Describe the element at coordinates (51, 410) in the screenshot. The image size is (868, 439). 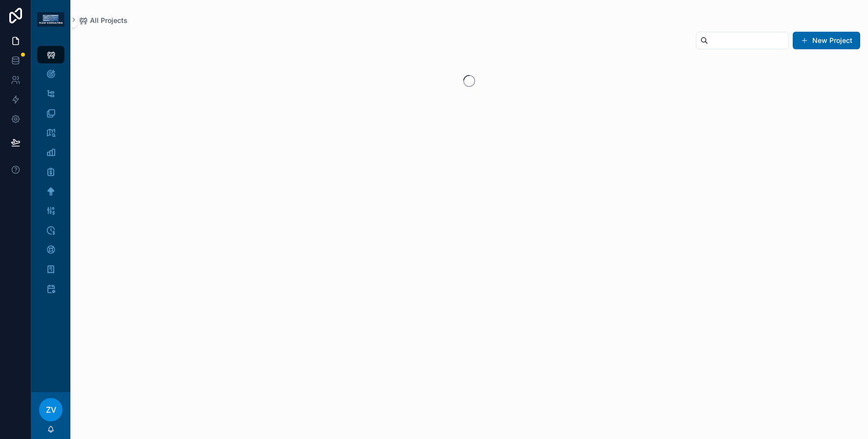
I see `span: ZV` at that location.